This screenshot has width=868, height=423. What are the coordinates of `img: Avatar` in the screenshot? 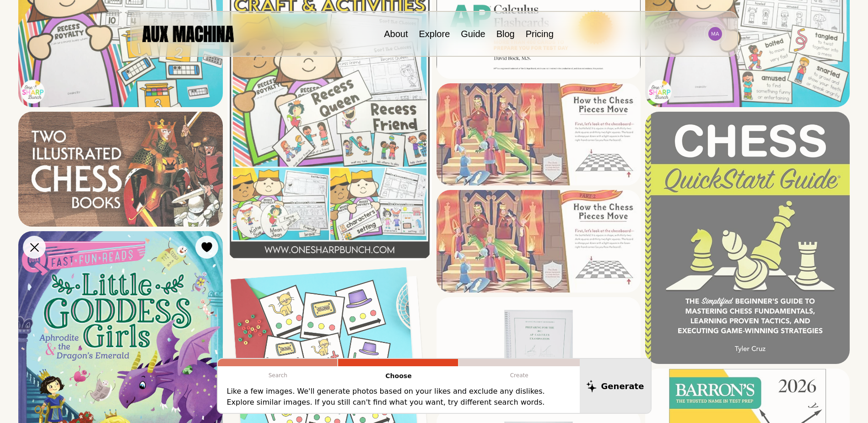 It's located at (715, 34).